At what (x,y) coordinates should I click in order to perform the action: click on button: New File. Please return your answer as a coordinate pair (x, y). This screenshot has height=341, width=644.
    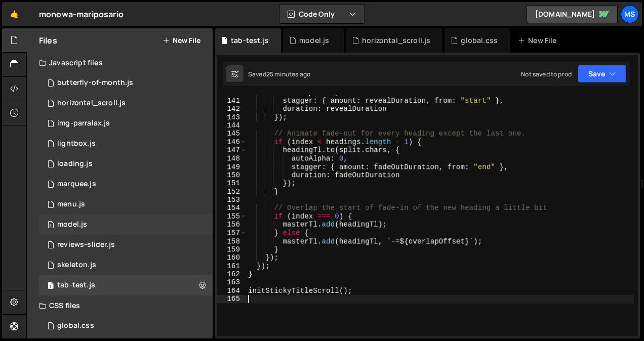
    Looking at the image, I should click on (181, 40).